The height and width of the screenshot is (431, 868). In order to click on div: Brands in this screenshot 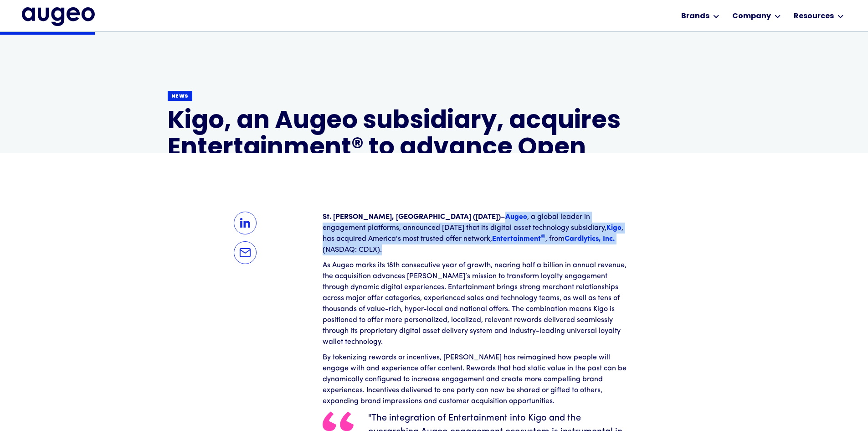, I will do `click(695, 16)`.